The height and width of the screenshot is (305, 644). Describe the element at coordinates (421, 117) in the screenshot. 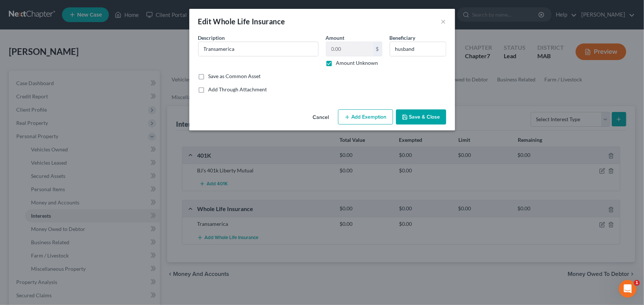

I see `button: Save & Close` at that location.